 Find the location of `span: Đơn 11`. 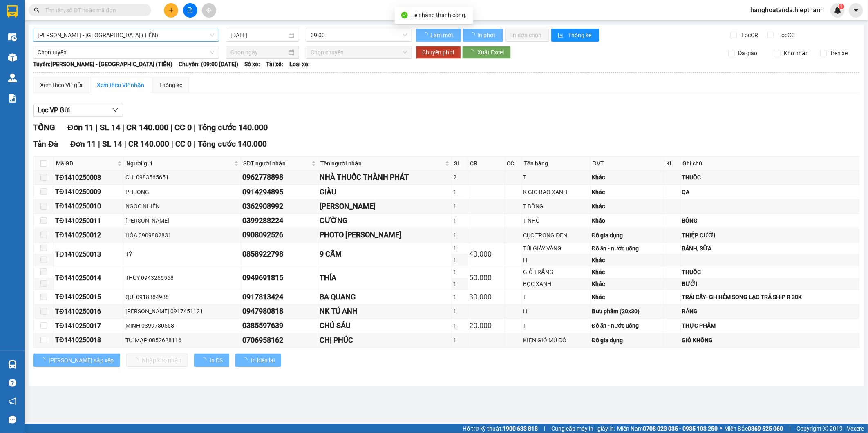

span: Đơn 11 is located at coordinates (83, 144).